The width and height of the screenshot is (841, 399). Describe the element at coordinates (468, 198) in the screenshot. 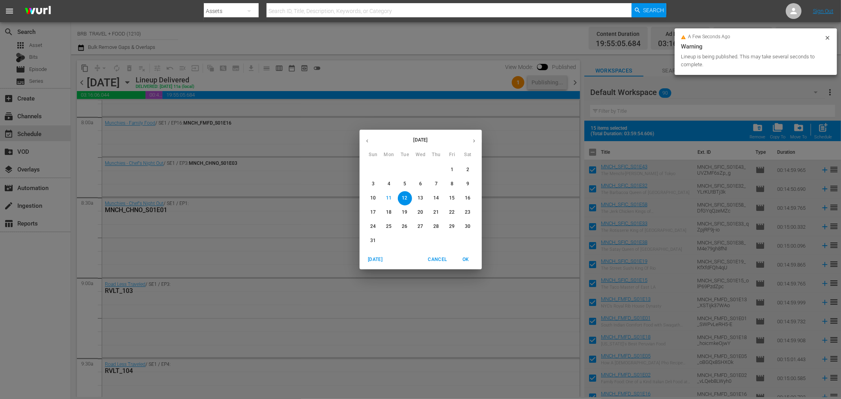

I see `p: 16` at that location.